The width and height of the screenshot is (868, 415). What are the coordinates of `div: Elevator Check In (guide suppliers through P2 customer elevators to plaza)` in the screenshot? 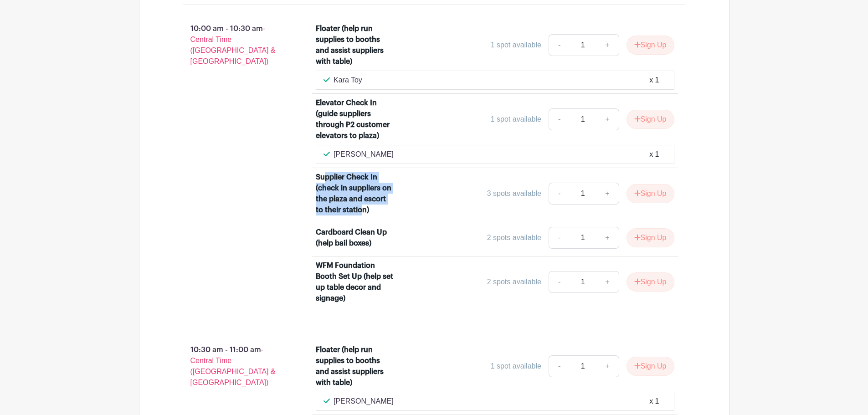 It's located at (355, 120).